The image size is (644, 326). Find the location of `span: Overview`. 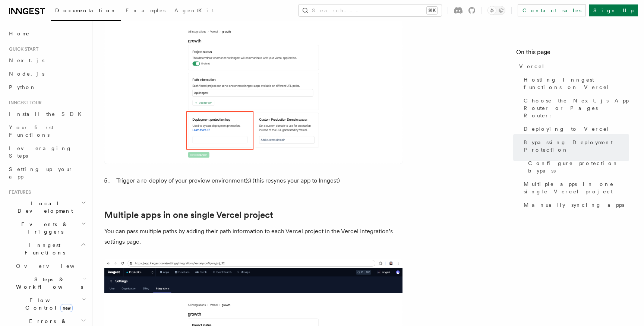

span: Overview is located at coordinates (54, 266).